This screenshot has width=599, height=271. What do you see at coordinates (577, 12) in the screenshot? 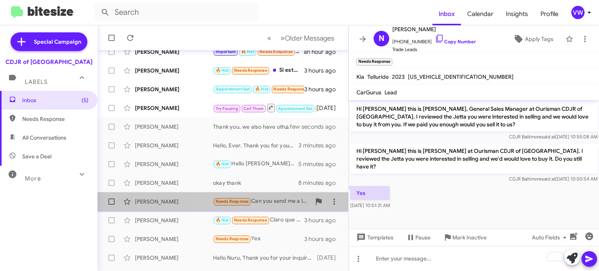
I see `button: vw` at bounding box center [577, 12].